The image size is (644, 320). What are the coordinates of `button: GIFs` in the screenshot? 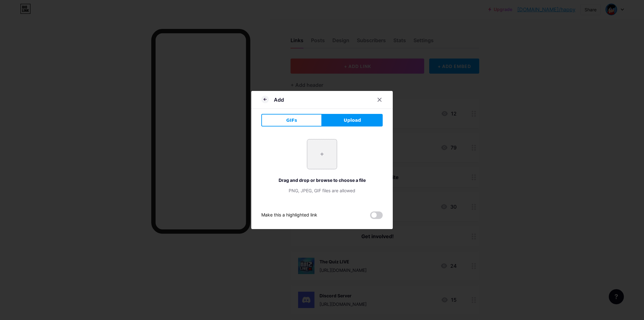 It's located at (291, 120).